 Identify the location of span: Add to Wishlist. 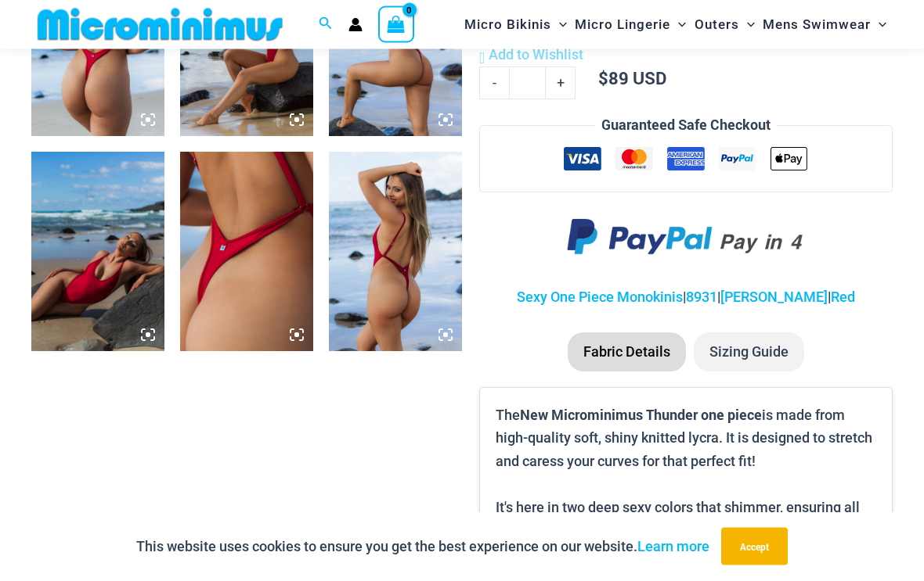
(536, 55).